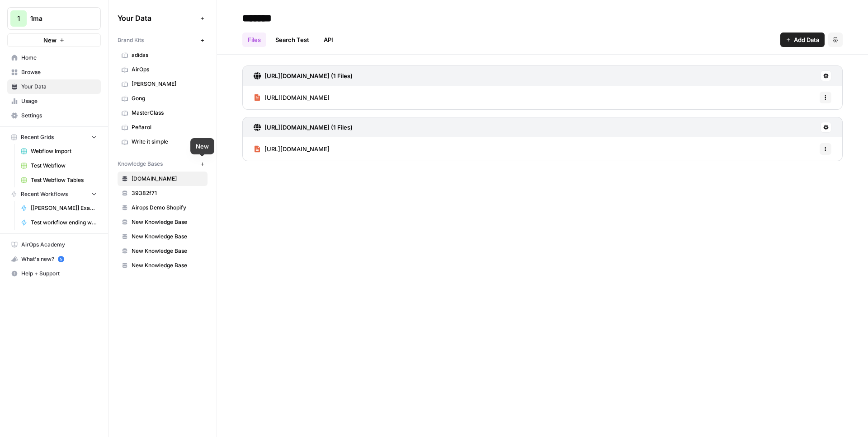  Describe the element at coordinates (162, 99) in the screenshot. I see `a: Gong` at that location.